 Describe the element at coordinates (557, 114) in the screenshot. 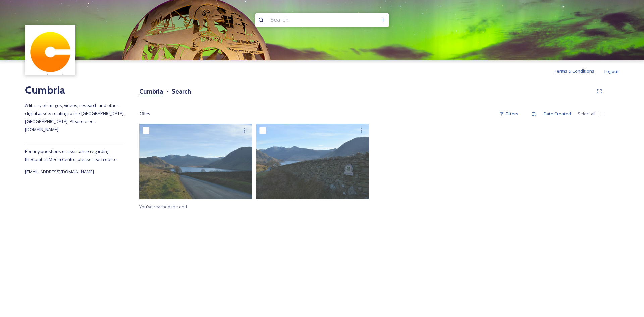

I see `div: Date Created` at that location.